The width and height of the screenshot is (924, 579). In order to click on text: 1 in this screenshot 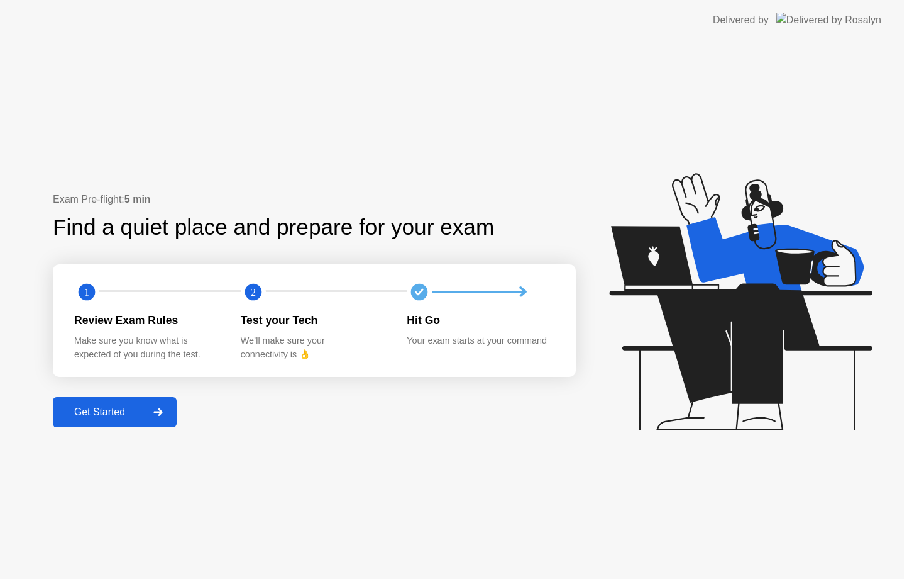, I will do `click(87, 292)`.